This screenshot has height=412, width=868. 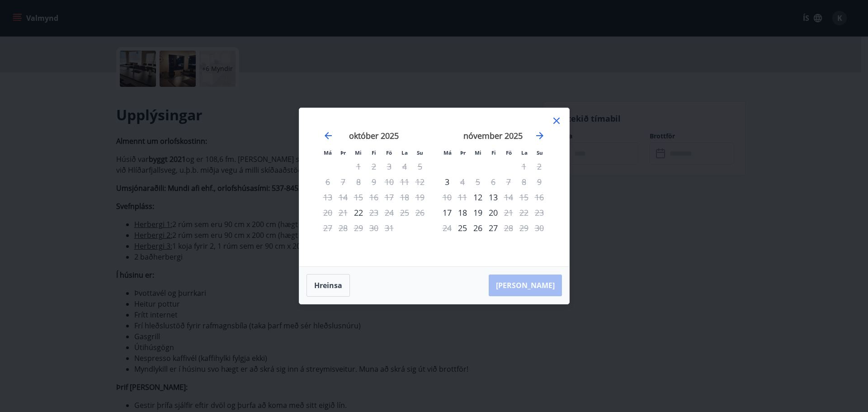 What do you see at coordinates (494, 212) in the screenshot?
I see `div: 20` at bounding box center [494, 212].